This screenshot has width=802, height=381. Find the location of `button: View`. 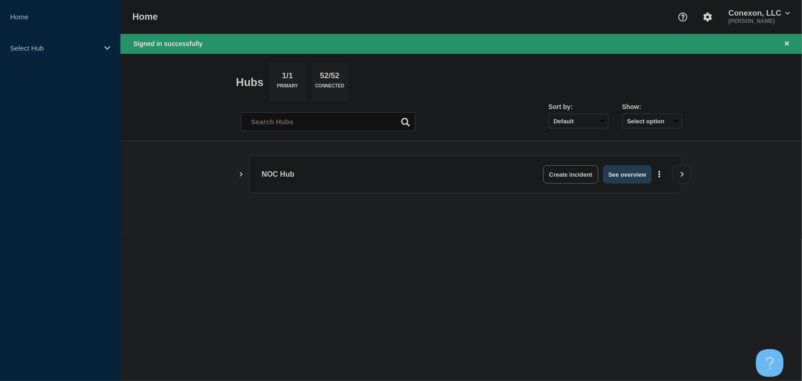

button: View is located at coordinates (682, 174).